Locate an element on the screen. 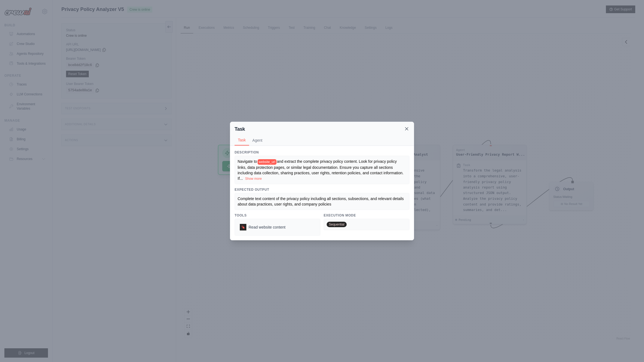 The width and height of the screenshot is (644, 362). h3: Tools is located at coordinates (278, 216).